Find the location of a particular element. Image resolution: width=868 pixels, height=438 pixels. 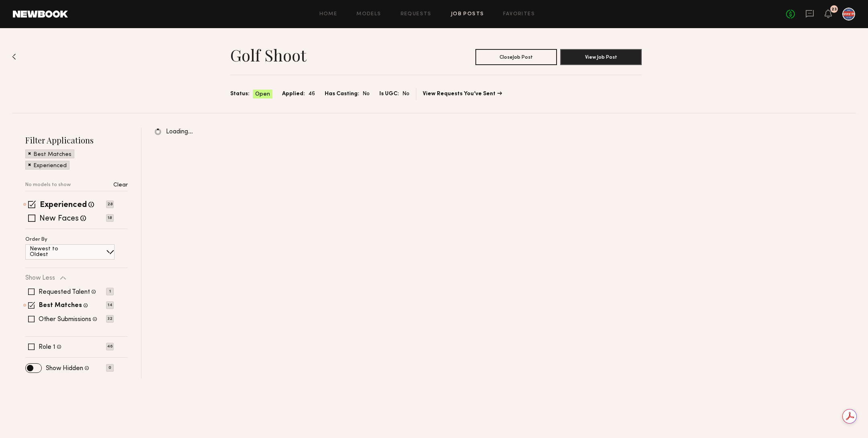

label: New Faces is located at coordinates (59, 219).